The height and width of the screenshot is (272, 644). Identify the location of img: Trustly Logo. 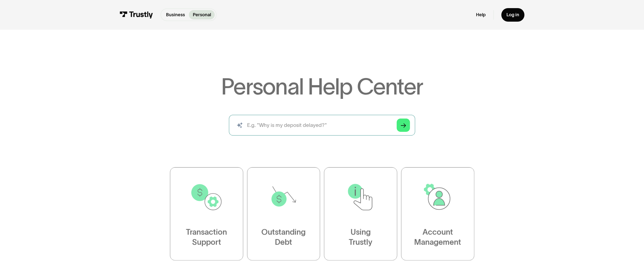
(136, 15).